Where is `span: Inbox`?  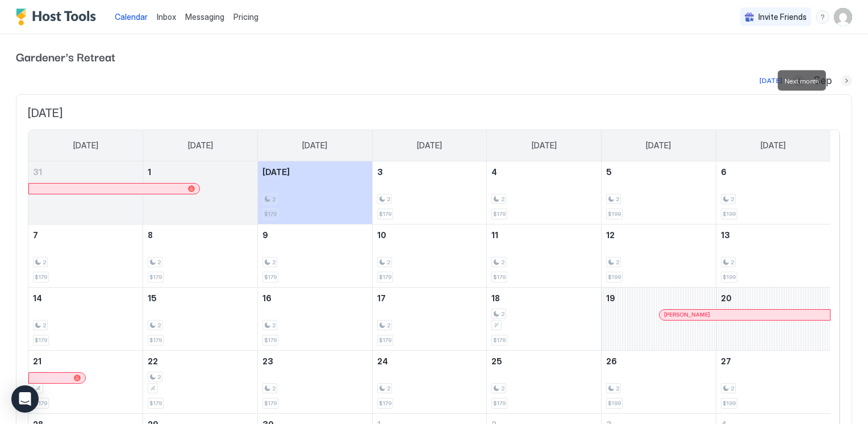 span: Inbox is located at coordinates (167, 16).